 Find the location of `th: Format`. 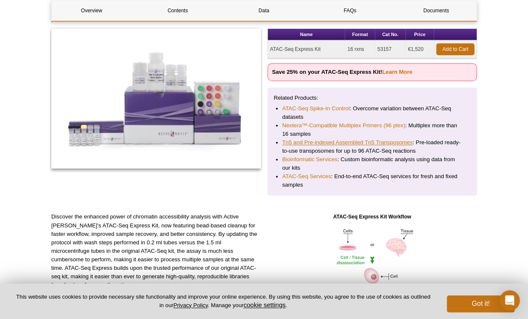

th: Format is located at coordinates (360, 34).